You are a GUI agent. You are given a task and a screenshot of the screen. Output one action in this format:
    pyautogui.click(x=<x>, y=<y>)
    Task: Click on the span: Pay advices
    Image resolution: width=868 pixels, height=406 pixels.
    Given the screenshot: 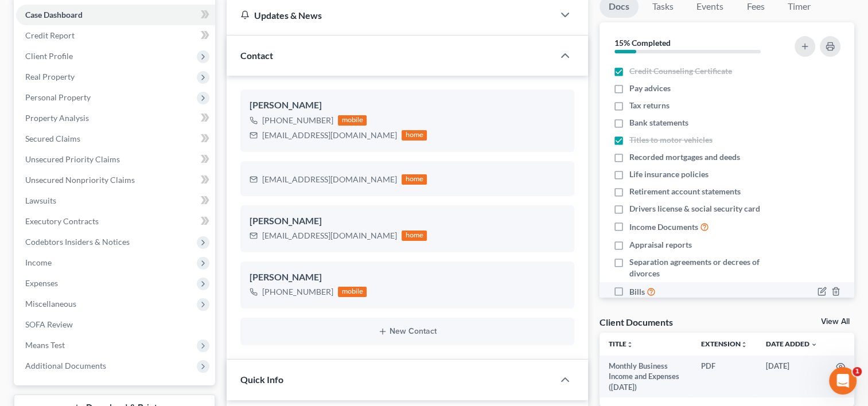 What is the action you would take?
    pyautogui.click(x=650, y=88)
    